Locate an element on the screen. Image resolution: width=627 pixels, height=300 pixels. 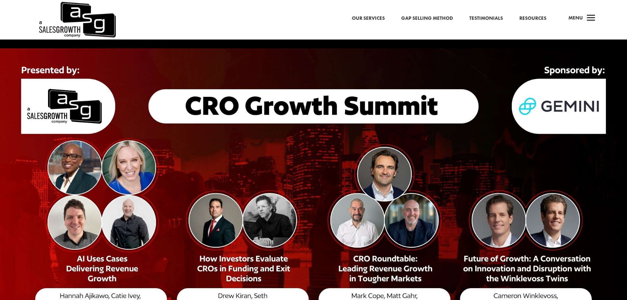
span: a is located at coordinates (591, 18).